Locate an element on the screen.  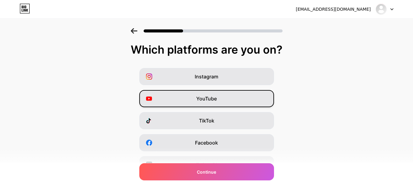
img: Roohi Roy is located at coordinates (381, 9).